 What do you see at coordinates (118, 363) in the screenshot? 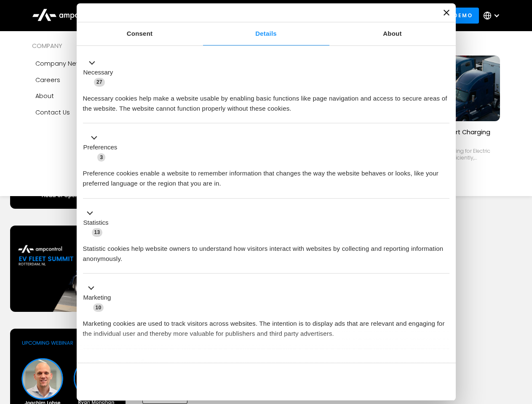
I see `button: Unclassified (2)` at bounding box center [118, 363].